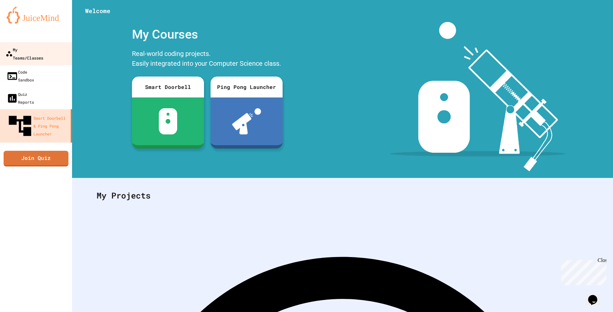  Describe the element at coordinates (37, 126) in the screenshot. I see `div: Smart Doorbell & Ping Pong Launcher` at that location.